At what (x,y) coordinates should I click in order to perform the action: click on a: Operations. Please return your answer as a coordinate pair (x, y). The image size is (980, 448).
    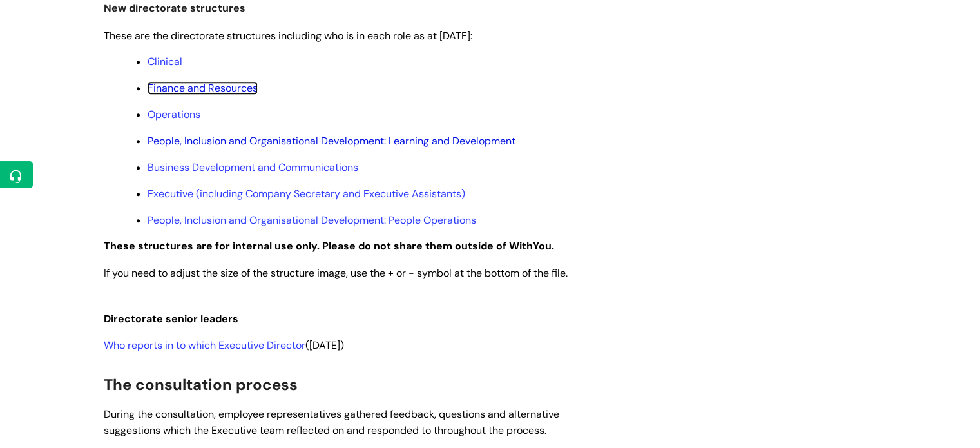
    Looking at the image, I should click on (174, 114).